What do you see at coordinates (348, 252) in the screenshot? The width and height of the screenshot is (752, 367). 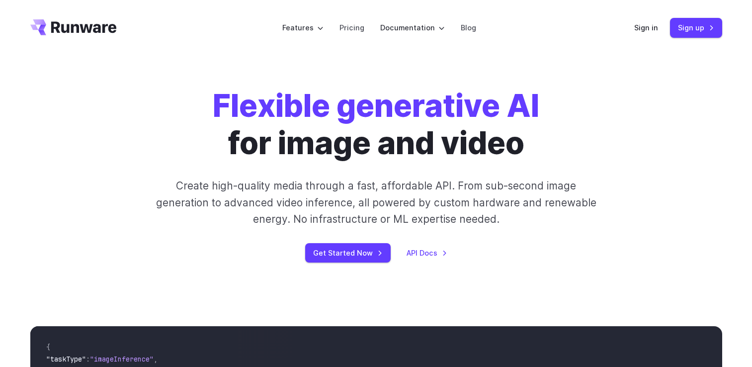 I see `a: Get Started Now` at bounding box center [348, 252].